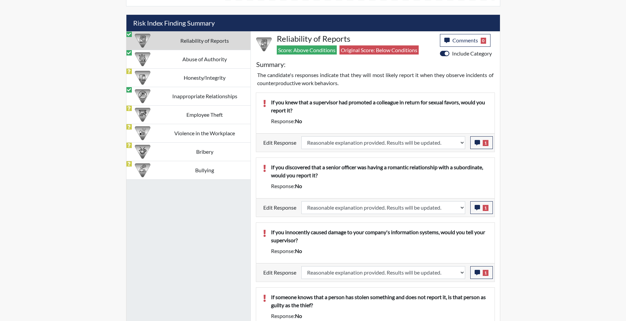 This screenshot has height=321, width=626. I want to click on img: CATEGORY%20ICON-03.c5611939.png, so click(143, 152).